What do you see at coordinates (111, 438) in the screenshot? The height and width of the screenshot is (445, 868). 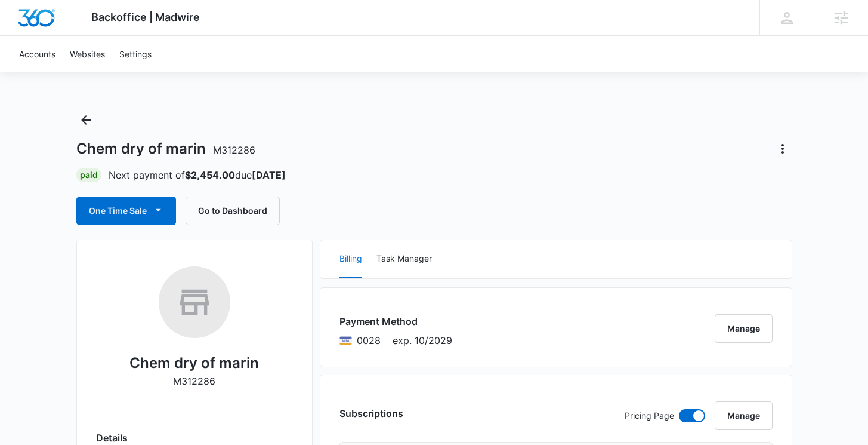 I see `span: Details` at bounding box center [111, 438].